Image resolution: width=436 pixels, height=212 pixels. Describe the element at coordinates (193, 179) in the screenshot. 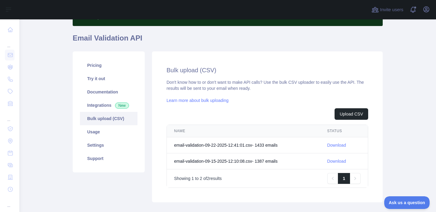

I see `span: 1` at that location.